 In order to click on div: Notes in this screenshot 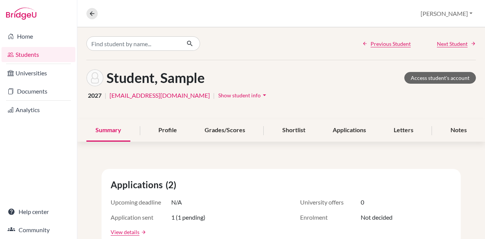, I will do `click(459, 130)`.